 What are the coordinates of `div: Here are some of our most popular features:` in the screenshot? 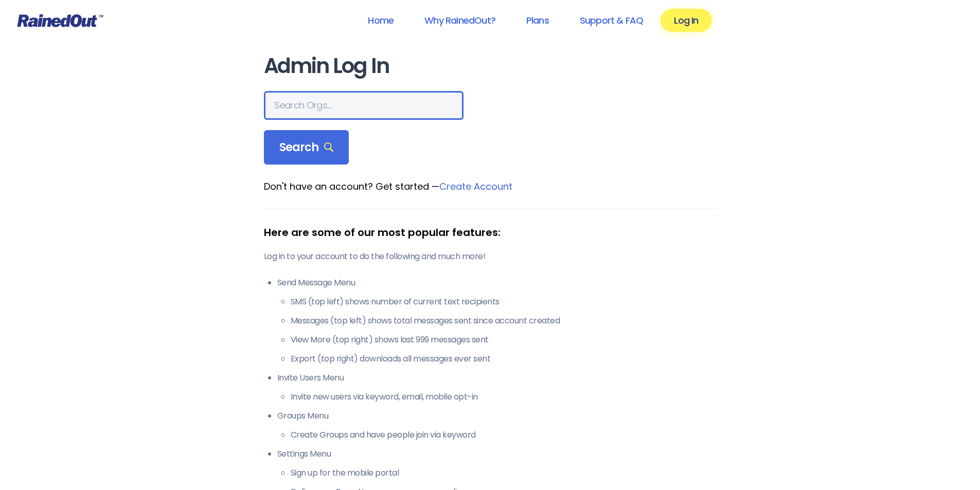 It's located at (490, 232).